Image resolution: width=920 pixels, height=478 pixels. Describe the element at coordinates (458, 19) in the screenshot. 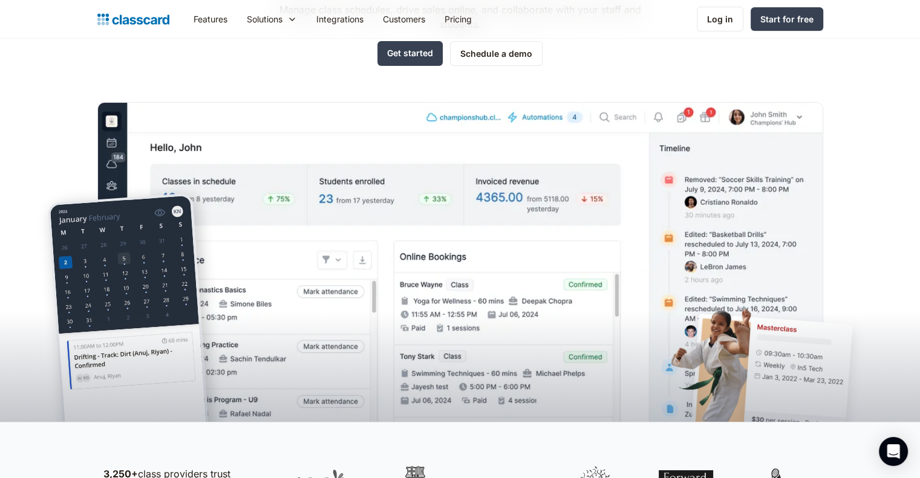

I see `a: Pricing` at that location.